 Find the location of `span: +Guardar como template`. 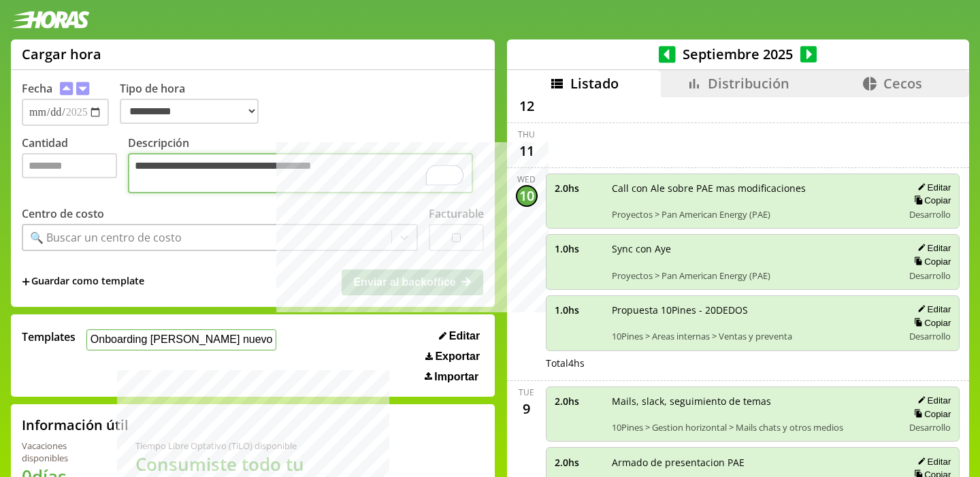

span: +Guardar como template is located at coordinates (83, 282).